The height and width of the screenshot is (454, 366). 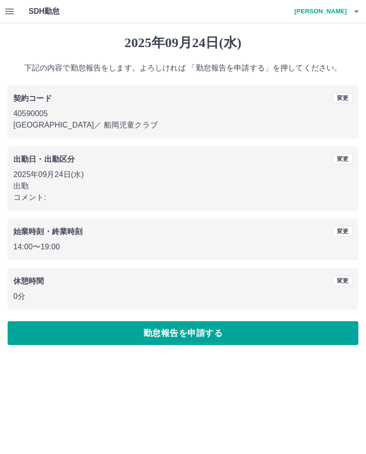 What do you see at coordinates (183, 247) in the screenshot?
I see `p: 14:00 〜 19:00` at bounding box center [183, 247].